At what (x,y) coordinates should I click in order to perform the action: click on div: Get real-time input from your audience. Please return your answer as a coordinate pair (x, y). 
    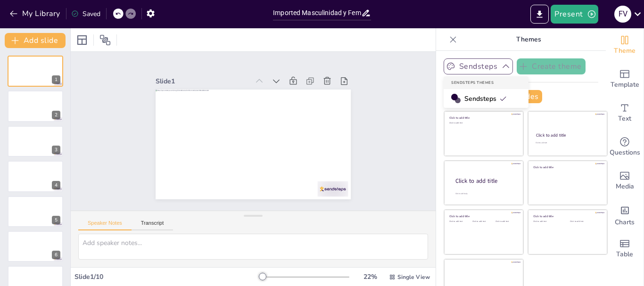
    Looking at the image, I should click on (625, 147).